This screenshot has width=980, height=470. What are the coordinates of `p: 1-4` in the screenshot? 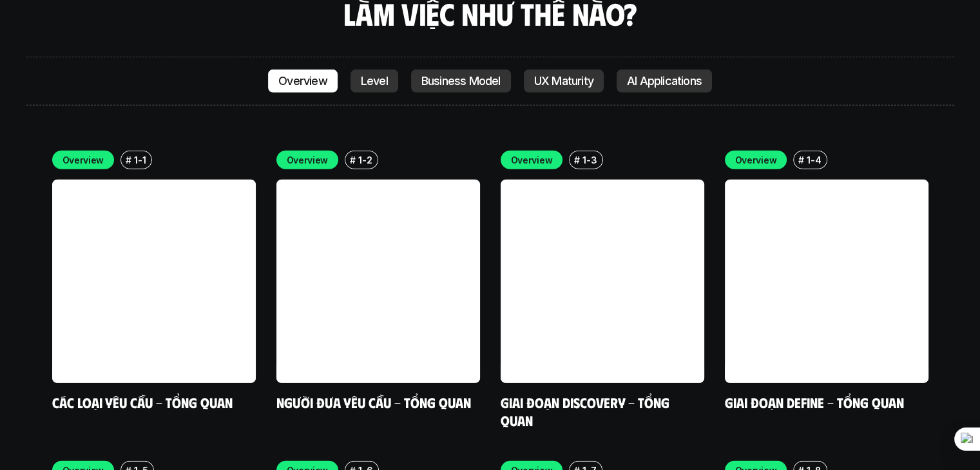 It's located at (814, 160).